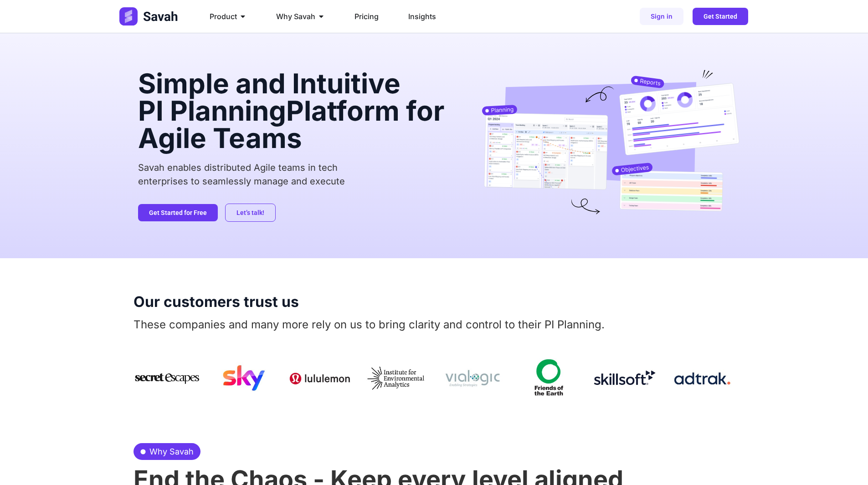 This screenshot has height=485, width=868. Describe the element at coordinates (250, 212) in the screenshot. I see `span: Let’s talk!` at that location.